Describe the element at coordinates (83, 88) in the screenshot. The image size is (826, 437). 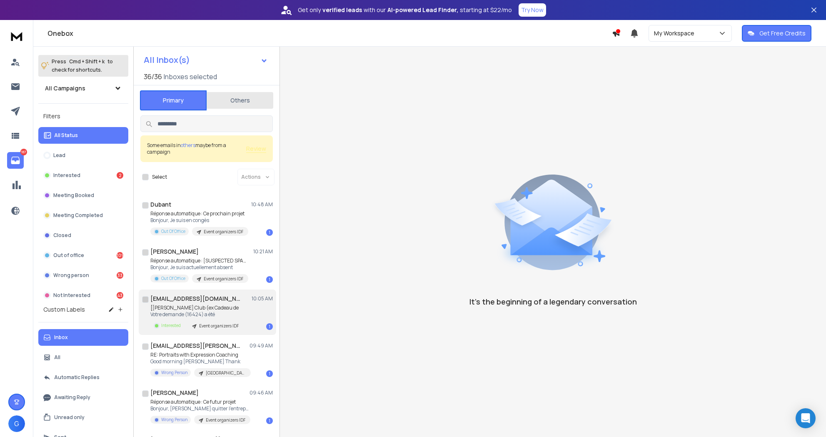
I see `button: All Campaigns` at that location.